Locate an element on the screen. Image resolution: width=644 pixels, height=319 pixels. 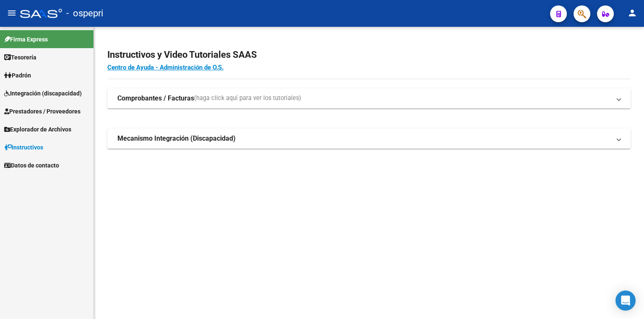
mat-expansion-panel-header: Mecanismo Integración (Discapacidad) is located at coordinates (369, 139).